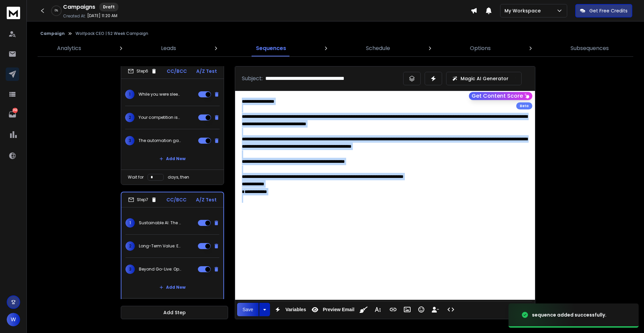 Image resolution: width=644 pixels, height=333 pixels. Describe the element at coordinates (484, 79) in the screenshot. I see `p: Magic AI Generator` at that location.